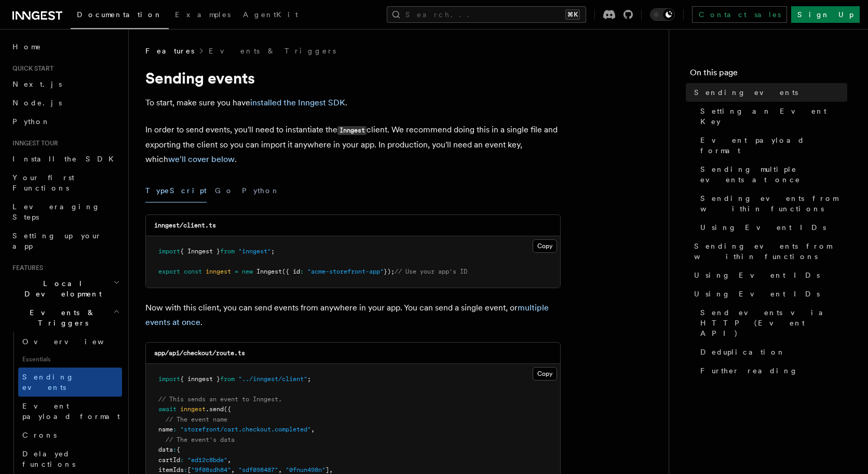 The width and height of the screenshot is (868, 474). I want to click on span: "../inngest/client", so click(272, 379).